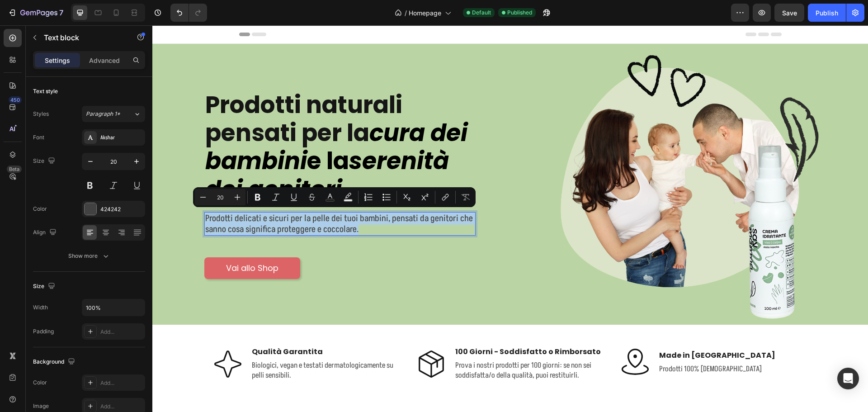 This screenshot has width=868, height=412. Describe the element at coordinates (44, 331) in the screenshot. I see `div: Padding` at that location.